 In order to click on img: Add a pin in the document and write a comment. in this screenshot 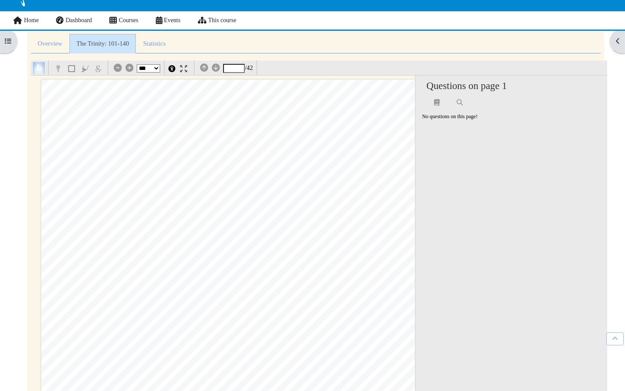, I will do `click(58, 69)`.